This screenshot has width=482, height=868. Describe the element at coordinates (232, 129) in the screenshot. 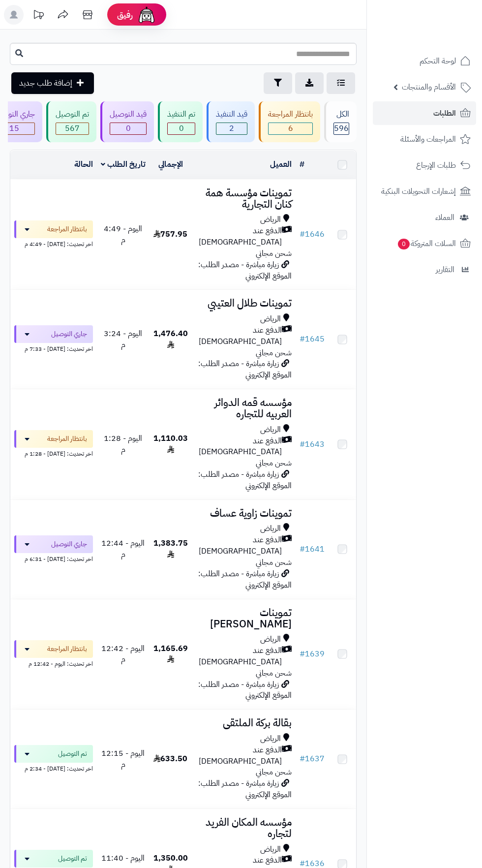

I see `div: 2` at that location.